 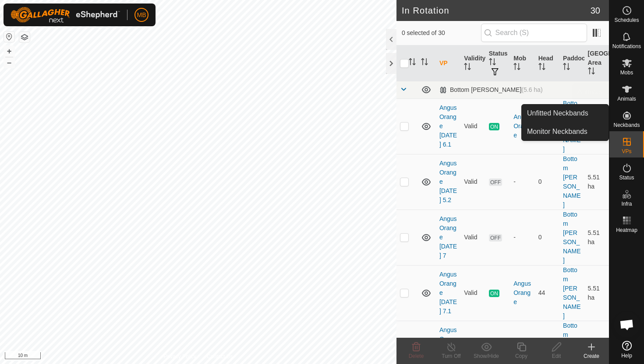 I want to click on h2: In Rotation, so click(x=496, y=10).